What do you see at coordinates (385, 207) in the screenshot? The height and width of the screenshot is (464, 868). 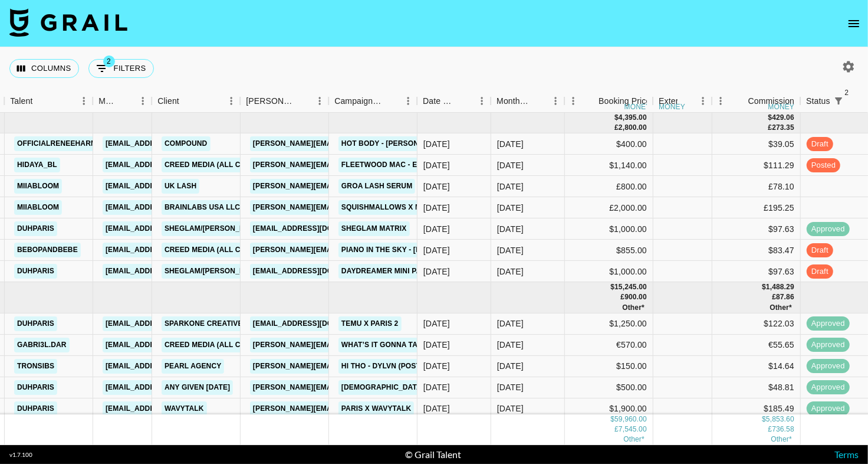 I see `a: Squishmallows X Mia` at bounding box center [385, 207].